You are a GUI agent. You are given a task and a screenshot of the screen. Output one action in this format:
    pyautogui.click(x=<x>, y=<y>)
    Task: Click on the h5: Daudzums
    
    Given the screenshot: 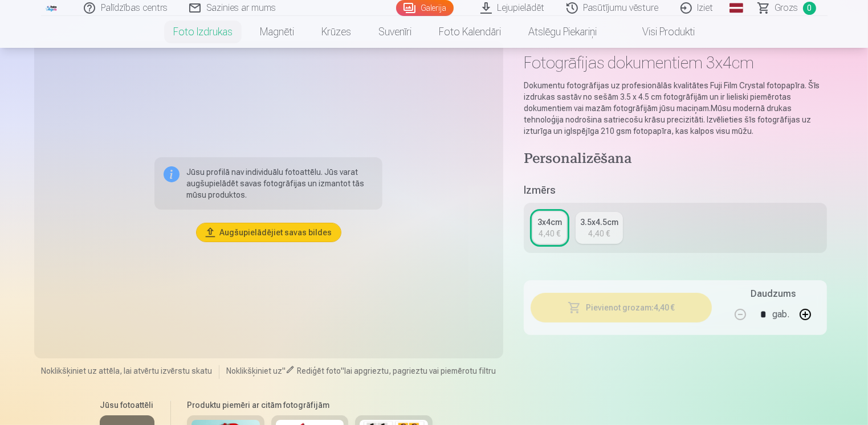 What is the action you would take?
    pyautogui.click(x=772, y=294)
    